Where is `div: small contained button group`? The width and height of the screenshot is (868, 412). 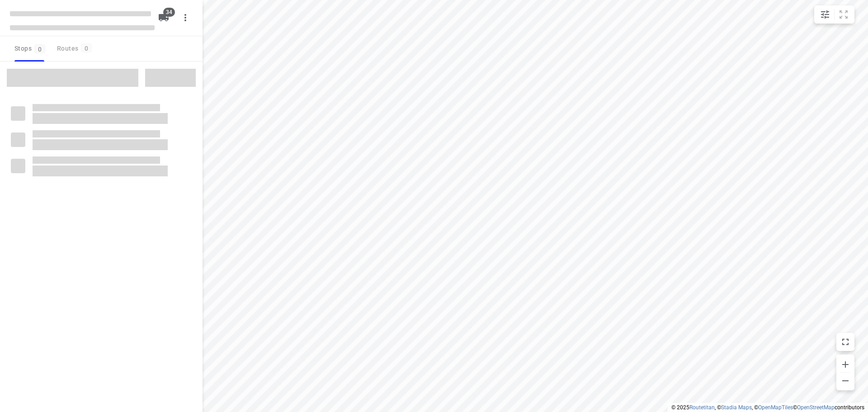
div: small contained button group is located at coordinates (834, 14).